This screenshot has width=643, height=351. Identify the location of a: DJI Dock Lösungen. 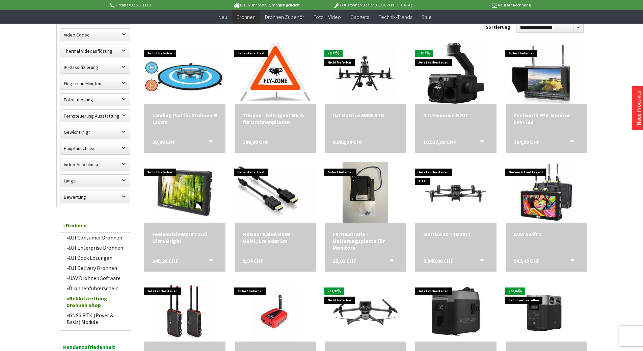
(97, 257).